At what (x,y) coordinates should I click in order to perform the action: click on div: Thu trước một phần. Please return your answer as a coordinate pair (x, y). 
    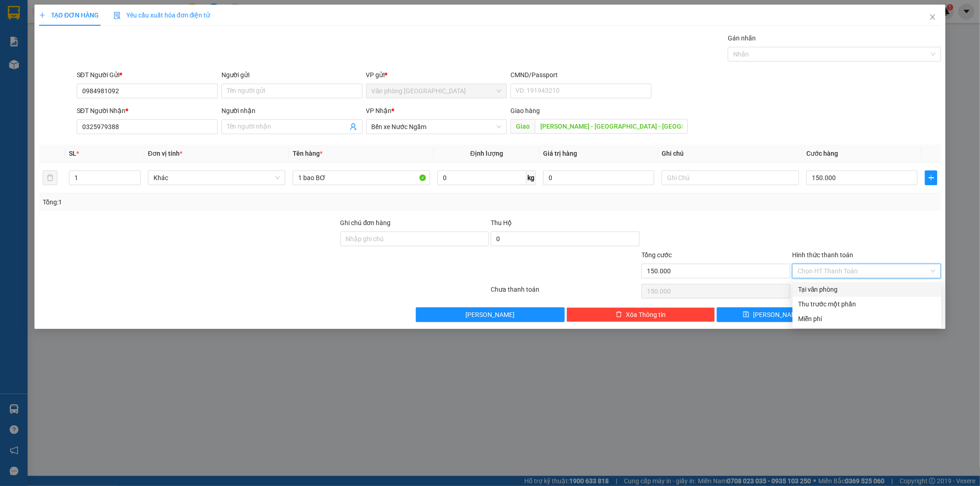
    Looking at the image, I should click on (867, 304).